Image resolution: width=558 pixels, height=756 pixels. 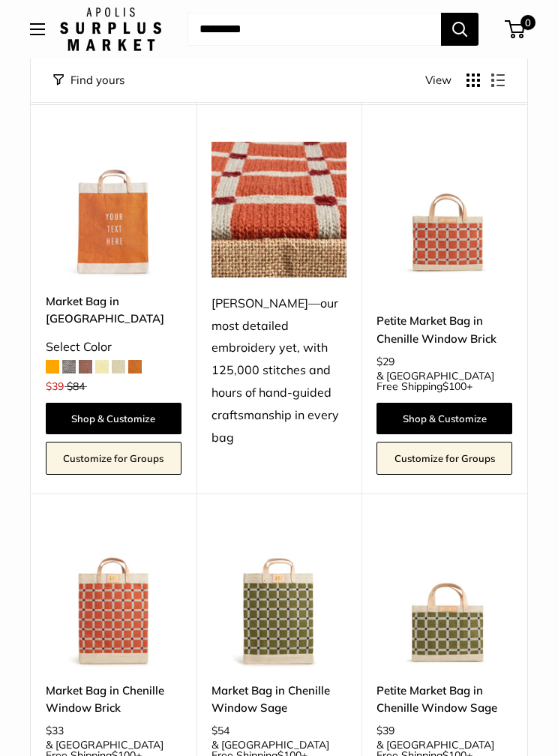 What do you see at coordinates (113, 598) in the screenshot?
I see `img: Market Bag in Chenille Window Brick` at bounding box center [113, 598].